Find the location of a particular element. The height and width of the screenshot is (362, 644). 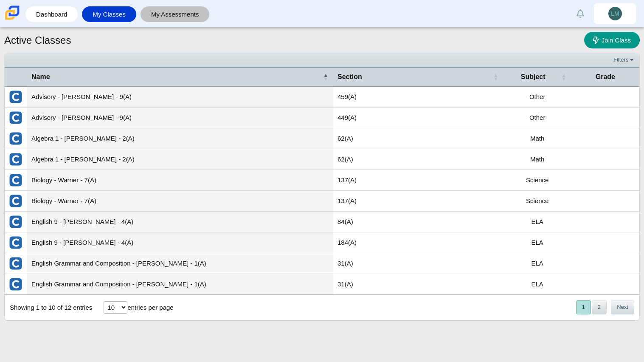

a: LM is located at coordinates (615, 14).